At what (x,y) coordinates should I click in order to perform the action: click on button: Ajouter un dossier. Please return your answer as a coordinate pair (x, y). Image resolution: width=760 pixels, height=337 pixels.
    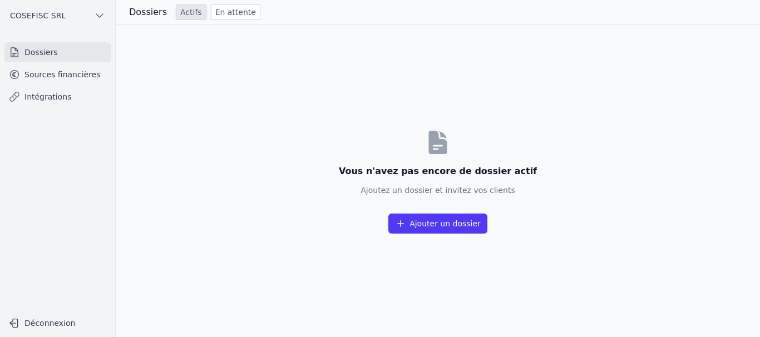
    Looking at the image, I should click on (438, 224).